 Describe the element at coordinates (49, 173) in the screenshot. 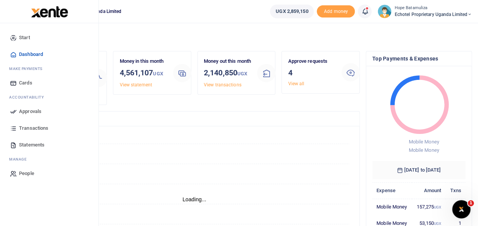

I see `a: People` at that location.